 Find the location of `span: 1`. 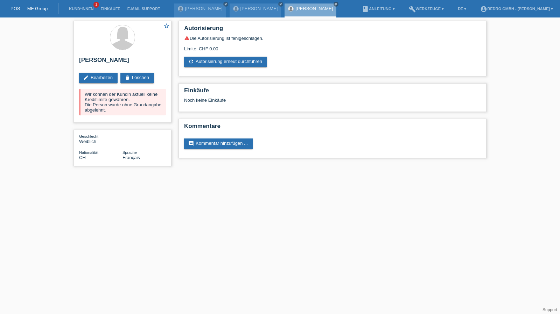

span: 1 is located at coordinates (96, 5).